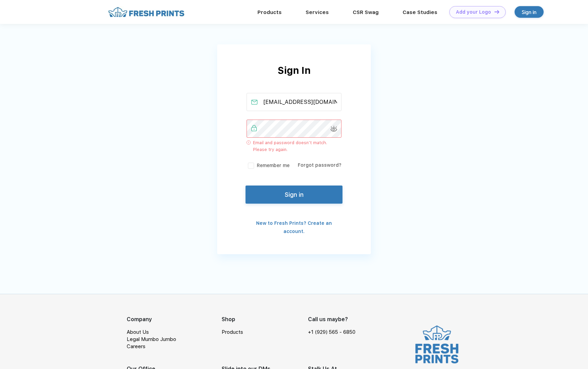  I want to click on div: Shop, so click(265, 319).